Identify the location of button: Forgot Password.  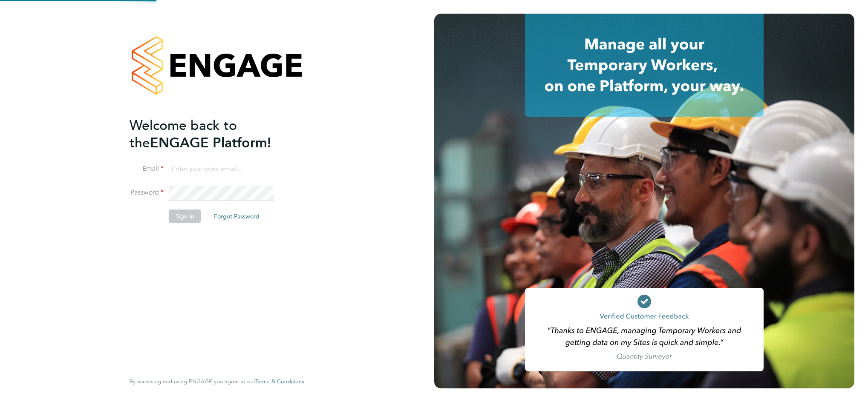
(237, 216).